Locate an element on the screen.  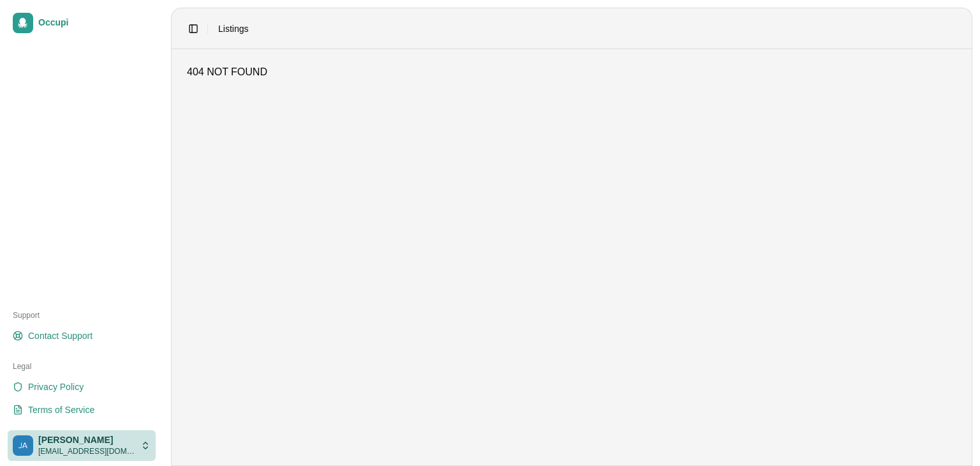
div: 404 NOT FOUND is located at coordinates (572, 72).